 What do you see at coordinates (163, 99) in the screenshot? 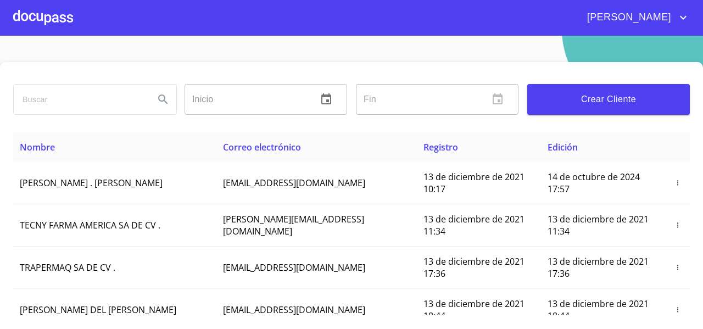
I see `button: Search` at bounding box center [163, 99].